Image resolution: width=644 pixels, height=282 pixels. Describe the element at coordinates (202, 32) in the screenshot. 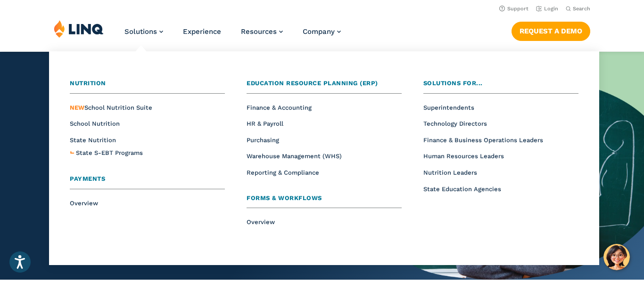

I see `span: Experience` at that location.